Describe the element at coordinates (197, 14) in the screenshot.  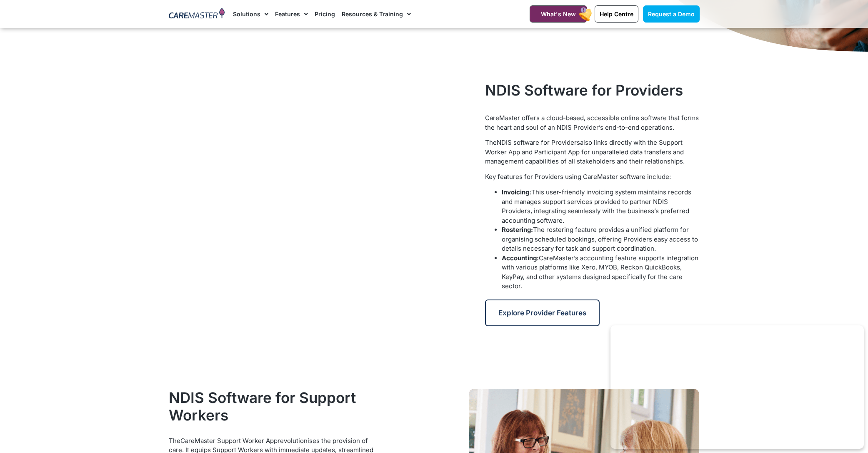
I see `img: CareMaster Logo` at that location.